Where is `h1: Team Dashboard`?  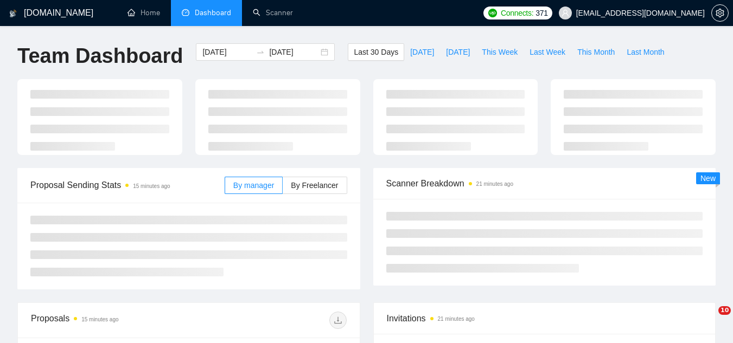 h1: Team Dashboard is located at coordinates (100, 56).